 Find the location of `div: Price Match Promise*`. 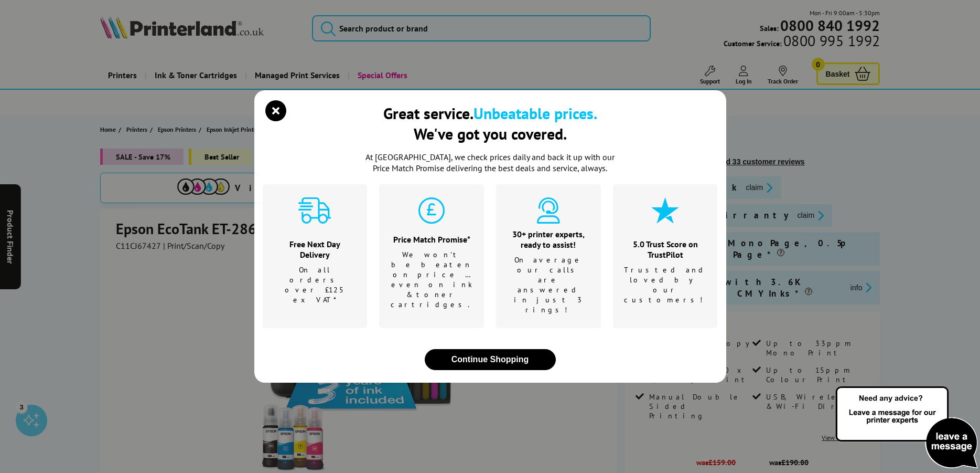

div: Price Match Promise* is located at coordinates (432, 239).